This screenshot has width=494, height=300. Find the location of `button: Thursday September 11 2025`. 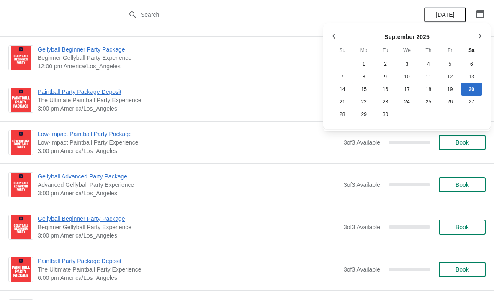

button: Thursday September 11 2025 is located at coordinates (429, 77).